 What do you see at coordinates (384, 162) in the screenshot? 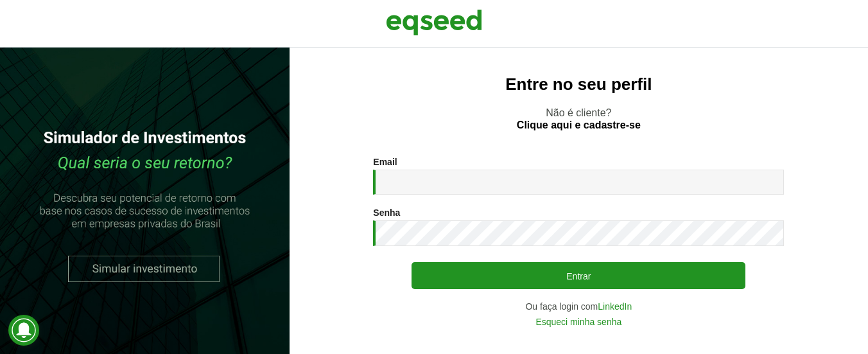
I see `label: Email` at bounding box center [384, 162].